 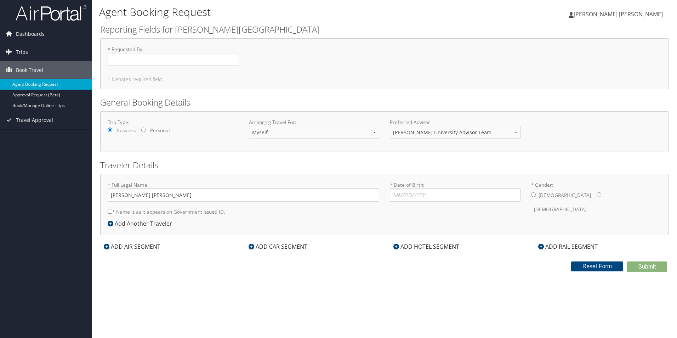 What do you see at coordinates (243, 195) in the screenshot?
I see `input: * Full Legal Name` at bounding box center [243, 195].